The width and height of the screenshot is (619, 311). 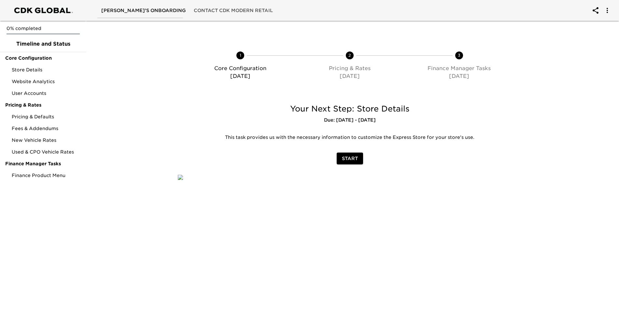 I want to click on button: Start, so click(x=350, y=158).